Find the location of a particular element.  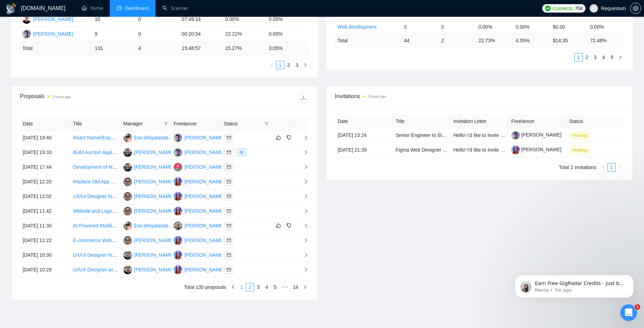

a: UX/UI Designer for Legal SaaS product is located at coordinates (116, 254).